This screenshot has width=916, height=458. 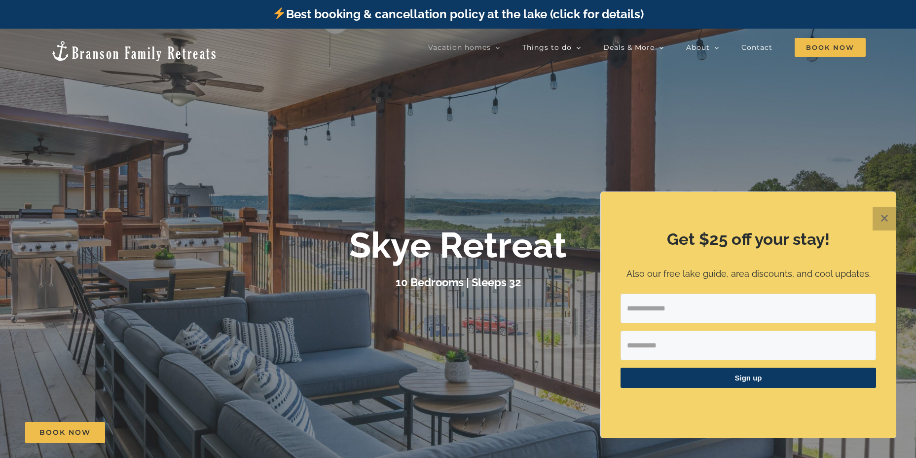 I want to click on span: Things to do, so click(x=547, y=47).